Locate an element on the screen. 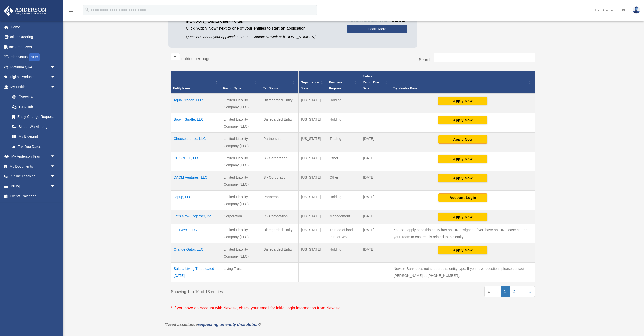  a: Online Learningarrow_drop_down is located at coordinates (33, 176).